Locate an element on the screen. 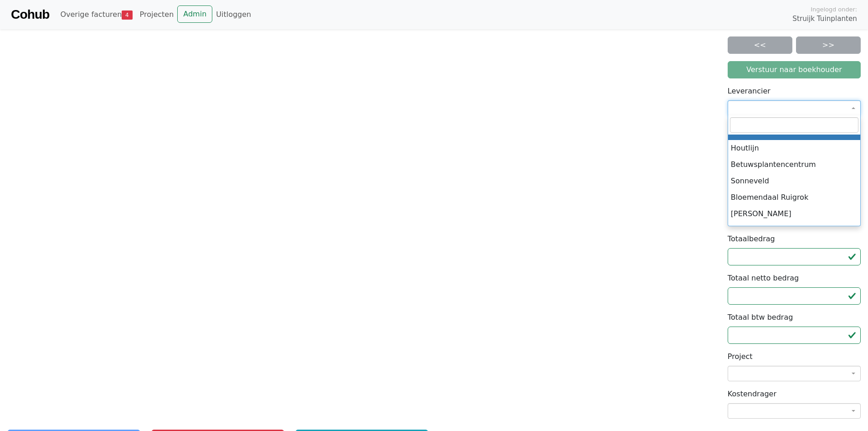  label: Totaal btw bedrag is located at coordinates (761, 317).